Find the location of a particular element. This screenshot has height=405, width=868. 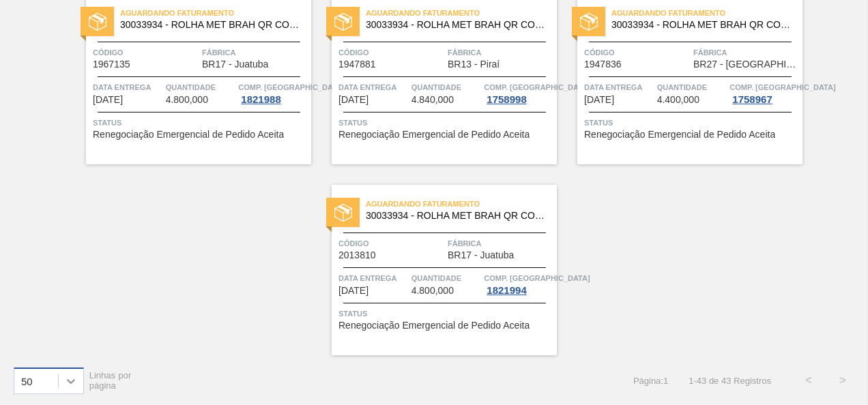

div: 1758998 is located at coordinates (506, 100).